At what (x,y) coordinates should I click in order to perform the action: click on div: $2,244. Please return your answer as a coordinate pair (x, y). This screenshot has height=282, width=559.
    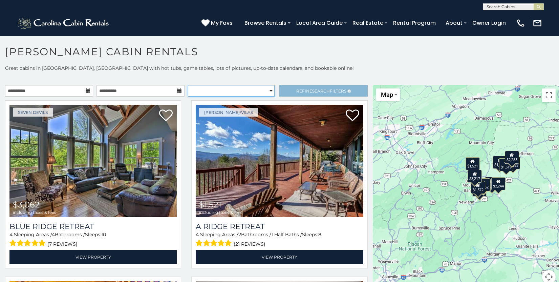
    Looking at the image, I should click on (498, 184).